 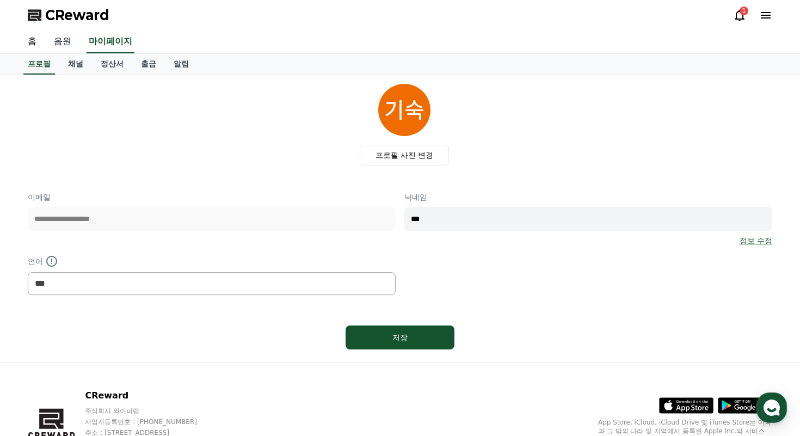 What do you see at coordinates (589, 197) in the screenshot?
I see `p: 닉네임` at bounding box center [589, 197].